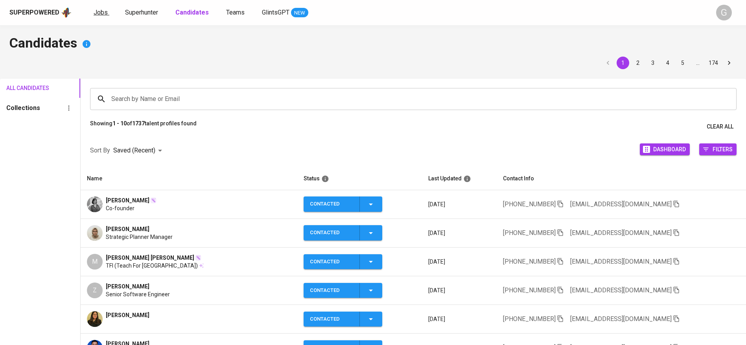 The width and height of the screenshot is (746, 345). Describe the element at coordinates (100, 151) in the screenshot. I see `p: Sort By` at that location.